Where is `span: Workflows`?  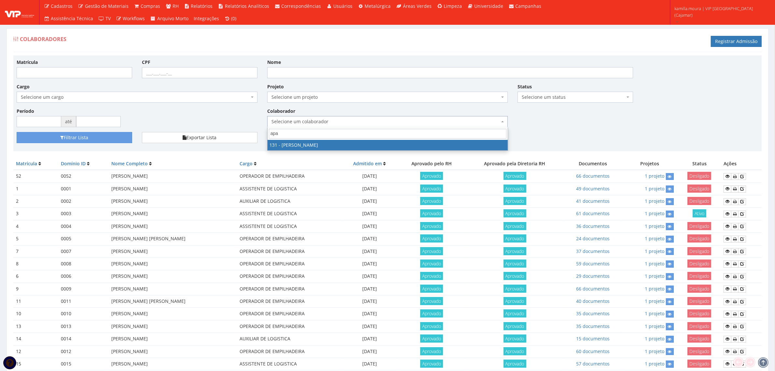
span: Workflows is located at coordinates (134, 18).